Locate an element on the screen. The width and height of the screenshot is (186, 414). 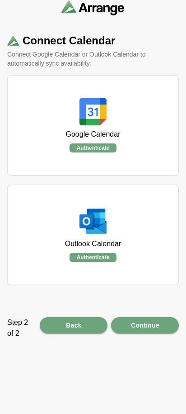
img: Google Calendar is located at coordinates (93, 112).